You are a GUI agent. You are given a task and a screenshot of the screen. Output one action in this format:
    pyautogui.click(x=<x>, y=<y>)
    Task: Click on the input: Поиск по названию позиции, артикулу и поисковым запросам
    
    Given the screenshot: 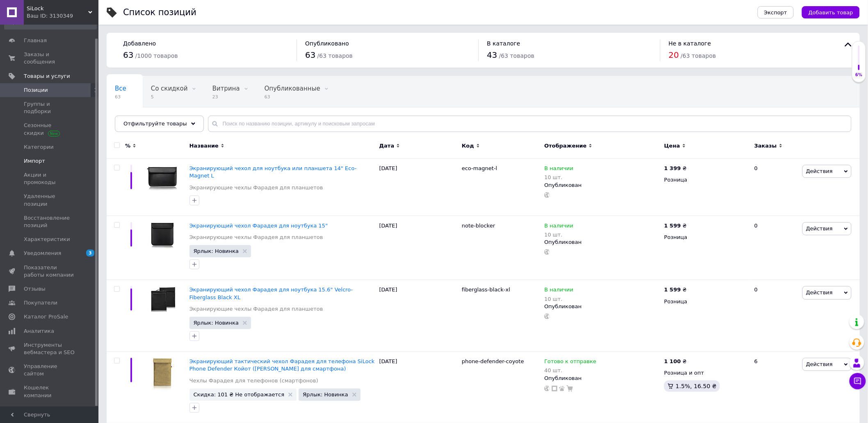 What is the action you would take?
    pyautogui.click(x=530, y=123)
    